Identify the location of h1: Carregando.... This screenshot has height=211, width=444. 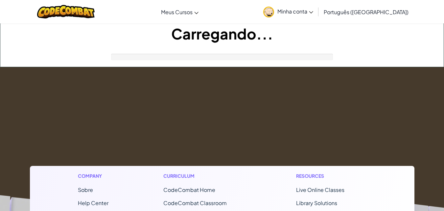
(222, 34).